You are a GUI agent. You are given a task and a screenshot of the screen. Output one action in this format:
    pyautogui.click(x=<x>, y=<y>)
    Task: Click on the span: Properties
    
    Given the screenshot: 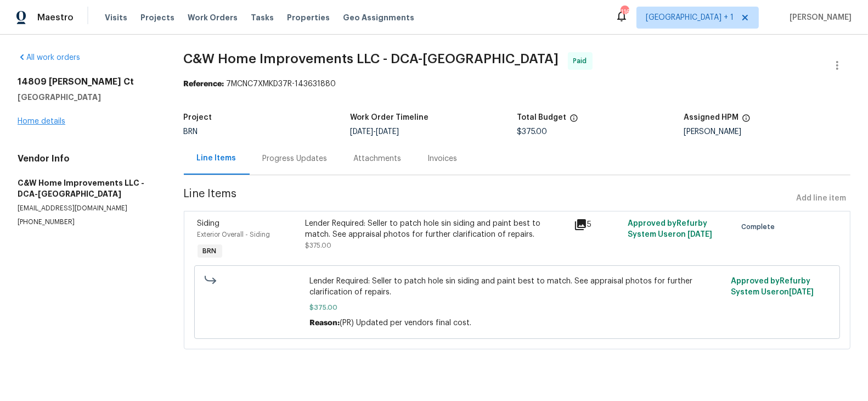 What is the action you would take?
    pyautogui.click(x=309, y=17)
    